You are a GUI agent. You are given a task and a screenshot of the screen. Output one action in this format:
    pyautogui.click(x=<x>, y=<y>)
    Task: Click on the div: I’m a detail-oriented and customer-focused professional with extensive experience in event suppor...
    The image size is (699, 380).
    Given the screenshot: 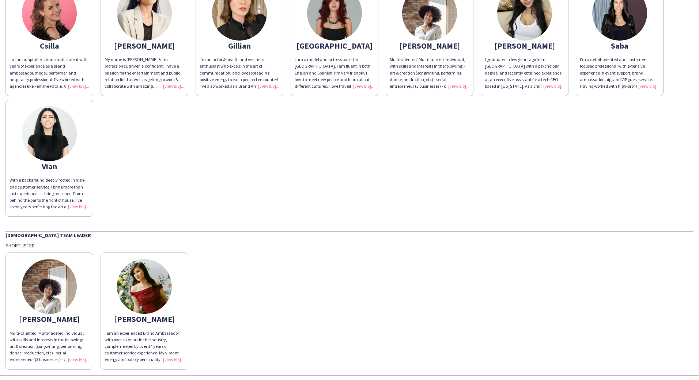 What is the action you would take?
    pyautogui.click(x=620, y=73)
    